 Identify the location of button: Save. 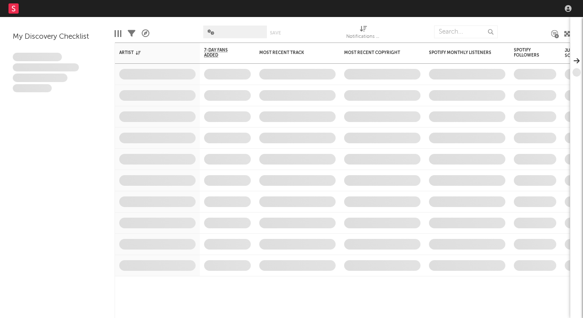
(276, 33).